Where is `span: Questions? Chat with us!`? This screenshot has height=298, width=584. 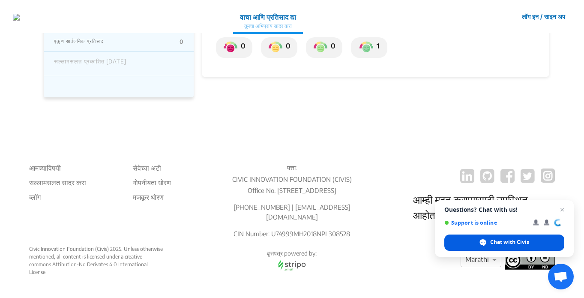 span: Questions? Chat with us! is located at coordinates (505, 210).